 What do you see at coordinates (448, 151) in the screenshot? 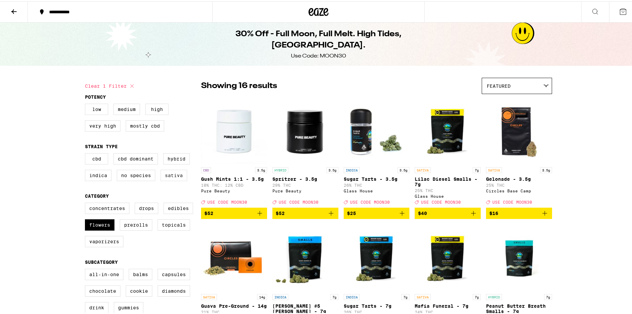
I see `a: Open page for Lilac Diesel Smalls - 7g from Glass House` at bounding box center [448, 151].